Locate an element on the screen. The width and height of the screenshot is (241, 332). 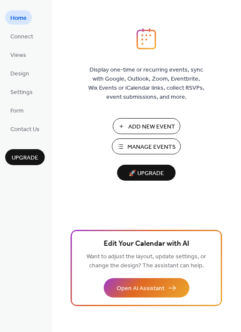
button: Open AI Assistant is located at coordinates (147, 288).